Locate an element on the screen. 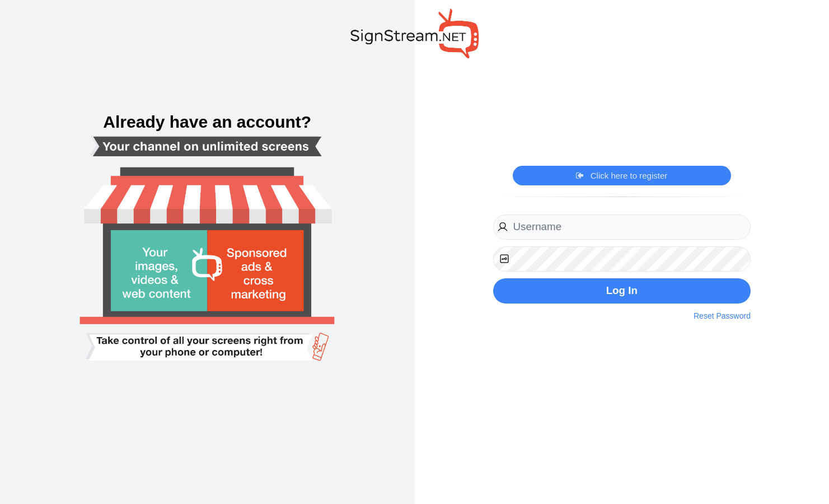  img: SignStream.NET is located at coordinates (415, 33).